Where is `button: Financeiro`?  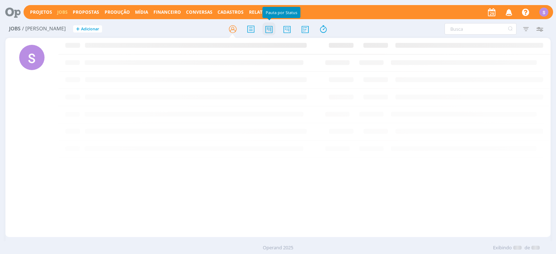
button: Financeiro is located at coordinates (167, 12).